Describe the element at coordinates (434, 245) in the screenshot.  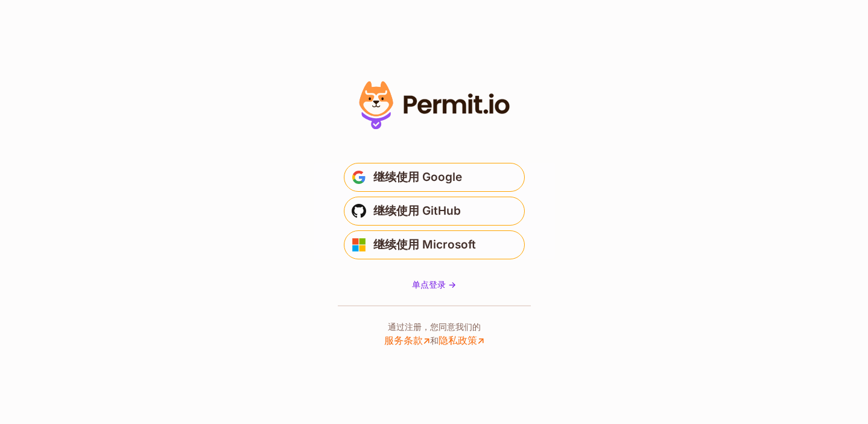
I see `button: 继续使用 Microsoft` at that location.